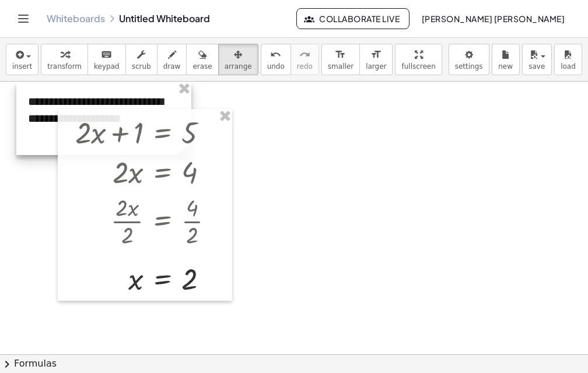 The width and height of the screenshot is (588, 373). I want to click on button: draw, so click(172, 60).